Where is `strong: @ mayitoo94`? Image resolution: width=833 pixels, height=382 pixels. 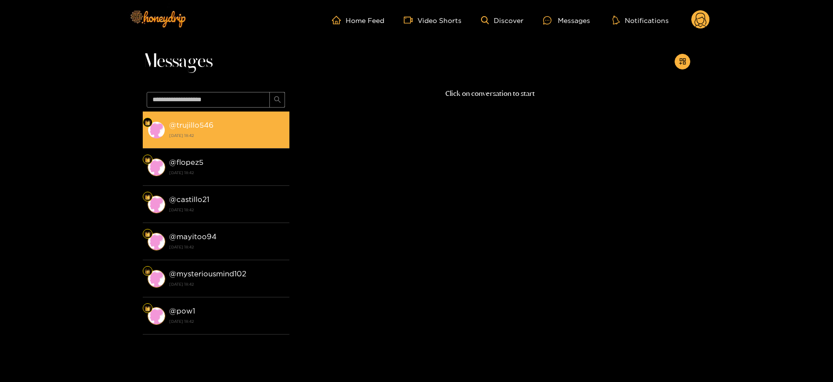 strong: @ mayitoo94 is located at coordinates (193, 236).